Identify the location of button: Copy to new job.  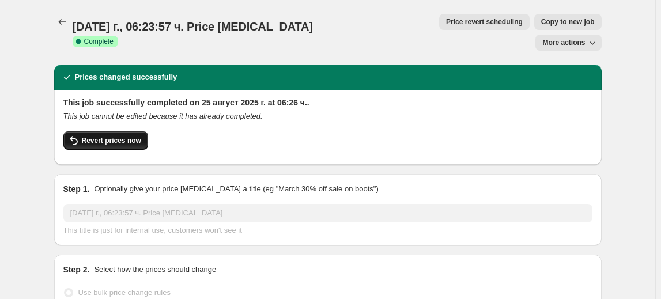
(568, 22).